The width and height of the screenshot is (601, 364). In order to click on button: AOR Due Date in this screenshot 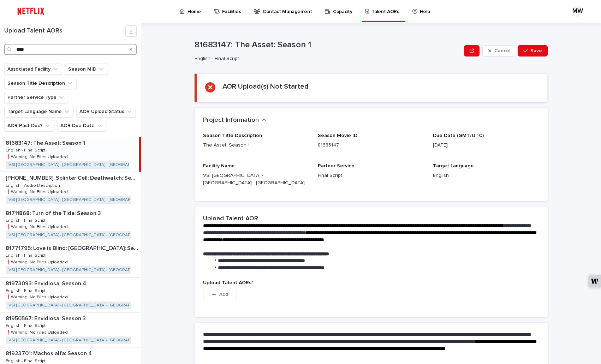, I will do `click(81, 126)`.